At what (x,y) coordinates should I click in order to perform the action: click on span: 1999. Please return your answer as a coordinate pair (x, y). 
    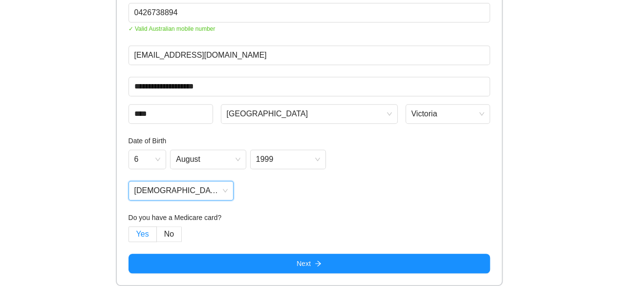
    Looking at the image, I should click on (288, 159).